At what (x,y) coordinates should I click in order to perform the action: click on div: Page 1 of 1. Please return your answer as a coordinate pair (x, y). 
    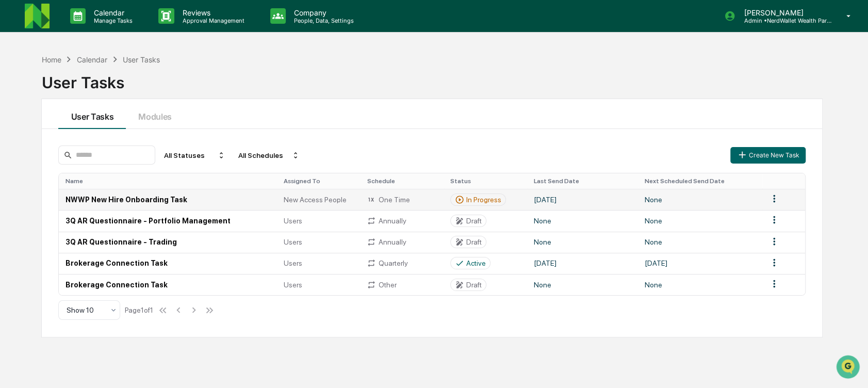
    Looking at the image, I should click on (138, 310).